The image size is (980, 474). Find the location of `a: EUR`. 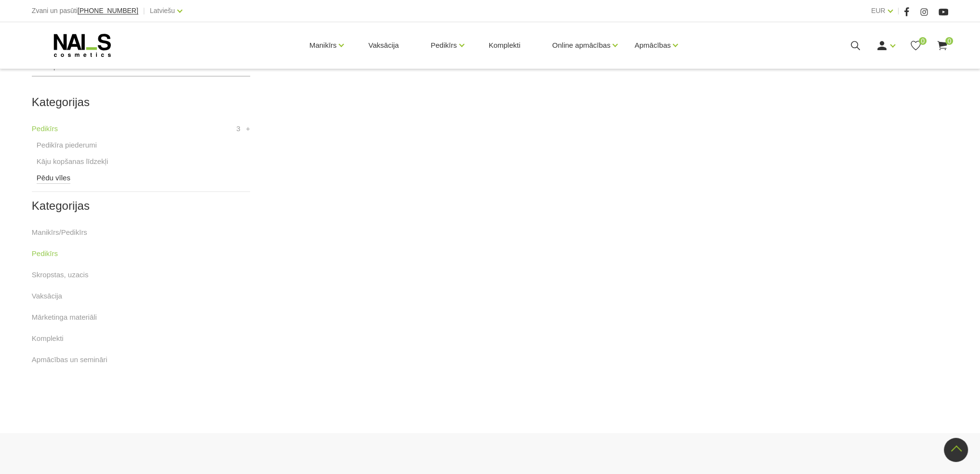

a: EUR is located at coordinates (878, 11).